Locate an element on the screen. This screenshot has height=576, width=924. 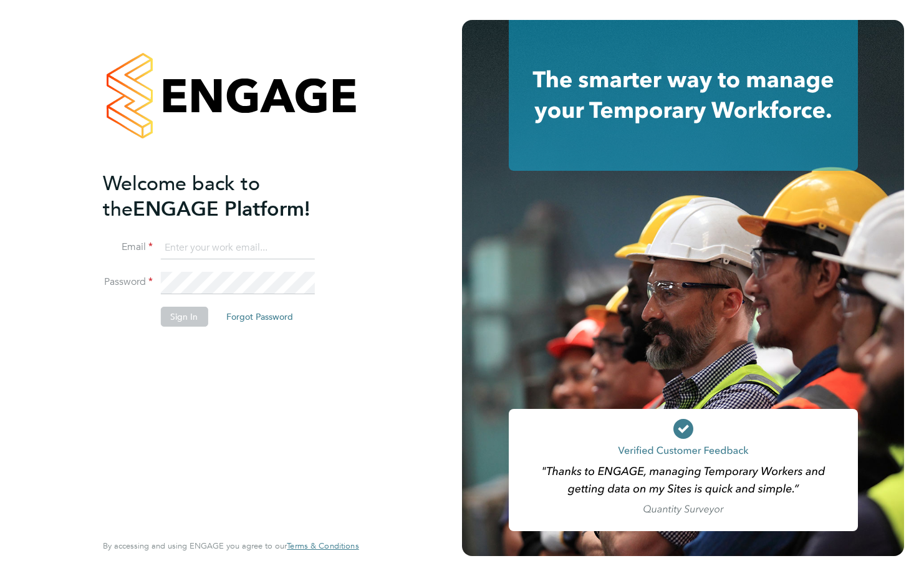
label: Email is located at coordinates (128, 247).